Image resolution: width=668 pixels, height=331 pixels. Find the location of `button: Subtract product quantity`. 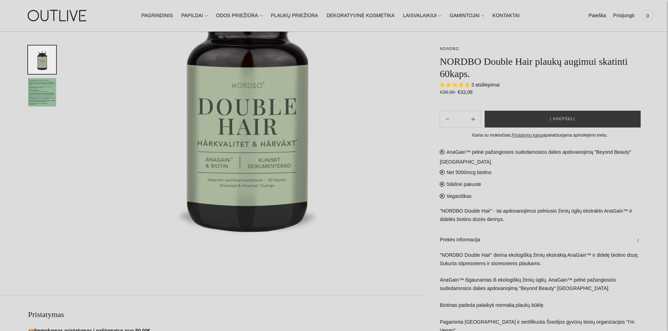

button: Subtract product quantity is located at coordinates (473, 119).